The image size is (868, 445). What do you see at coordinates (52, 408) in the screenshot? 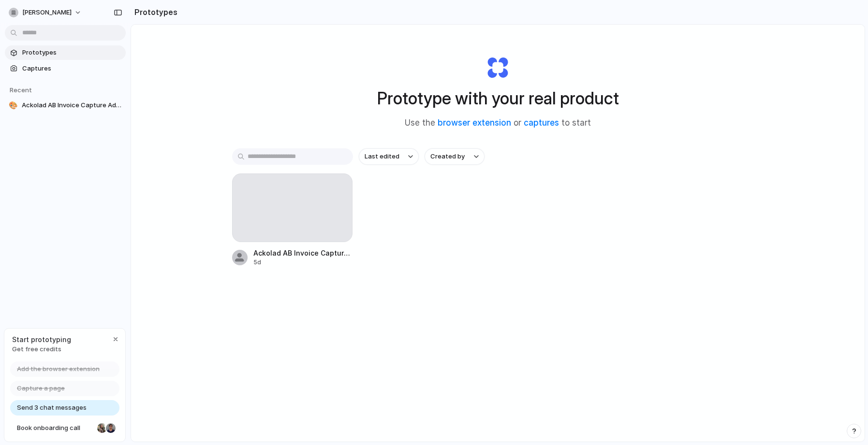
I see `span: Send 3 chat messages` at bounding box center [52, 408].